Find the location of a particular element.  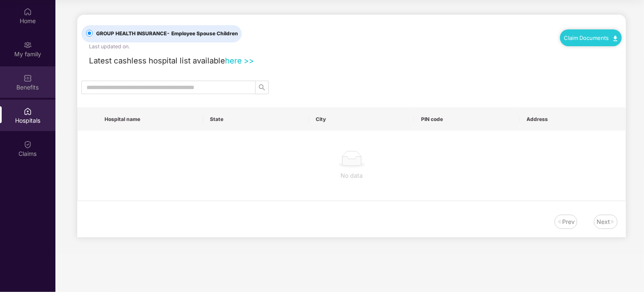

div: No data is located at coordinates (352, 175).